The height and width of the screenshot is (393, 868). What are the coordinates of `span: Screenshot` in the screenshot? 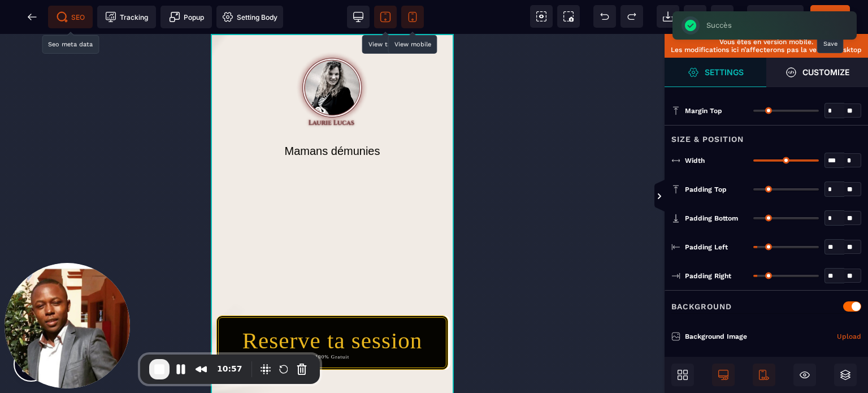 It's located at (569, 17).